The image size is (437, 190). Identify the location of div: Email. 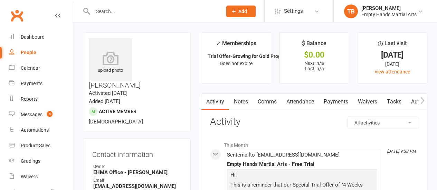
(137, 181).